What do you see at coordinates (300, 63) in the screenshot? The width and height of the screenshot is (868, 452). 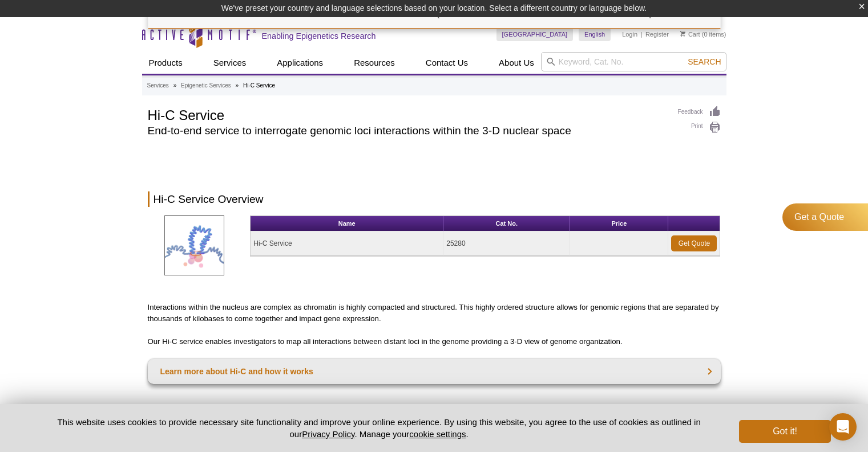 I see `a: Applications` at bounding box center [300, 63].